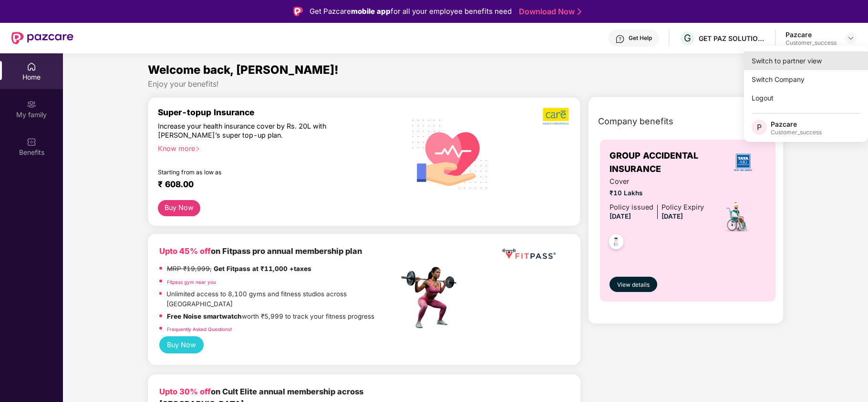  What do you see at coordinates (185, 251) in the screenshot?
I see `b: Upto 45% off` at bounding box center [185, 251].